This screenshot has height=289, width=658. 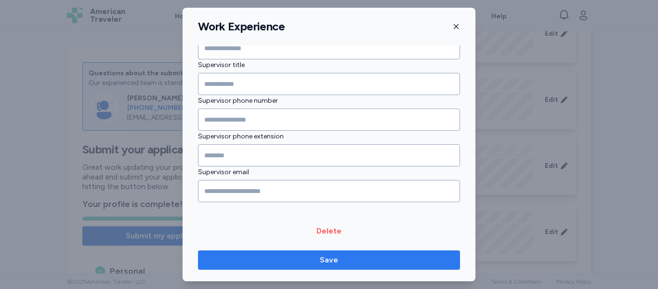 What do you see at coordinates (329, 48) in the screenshot?
I see `input: Supervisor name` at bounding box center [329, 48].